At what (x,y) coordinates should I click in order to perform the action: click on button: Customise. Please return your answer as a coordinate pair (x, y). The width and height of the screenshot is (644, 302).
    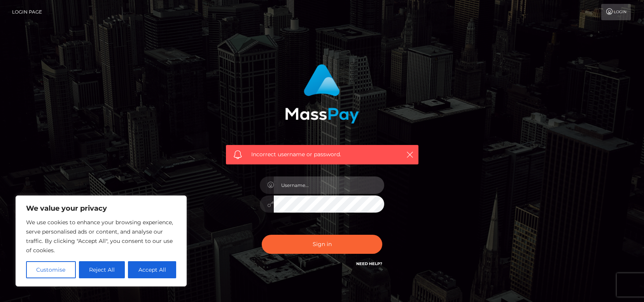
    Looking at the image, I should click on (51, 270).